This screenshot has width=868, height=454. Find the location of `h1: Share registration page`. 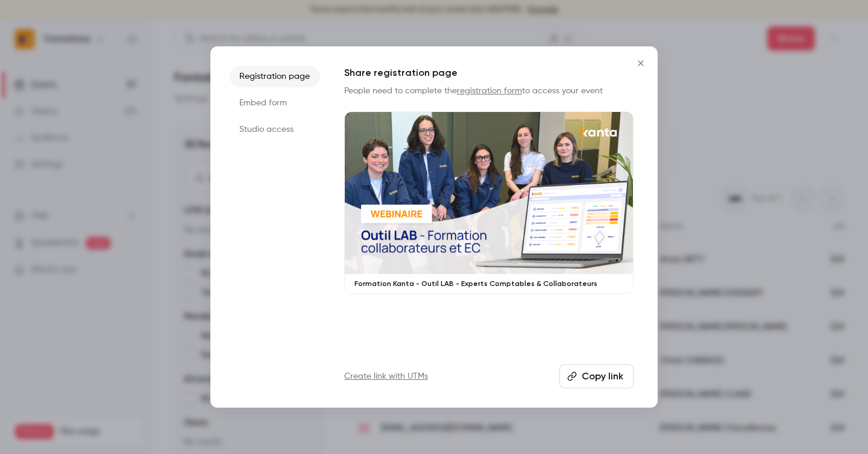

h1: Share registration page is located at coordinates (489, 73).